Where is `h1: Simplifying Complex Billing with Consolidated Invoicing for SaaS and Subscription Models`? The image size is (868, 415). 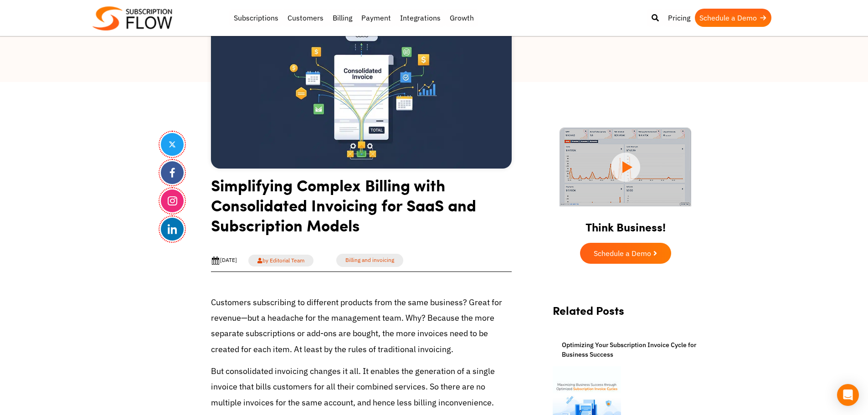 h1: Simplifying Complex Billing with Consolidated Invoicing for SaaS and Subscription Models is located at coordinates (361, 208).